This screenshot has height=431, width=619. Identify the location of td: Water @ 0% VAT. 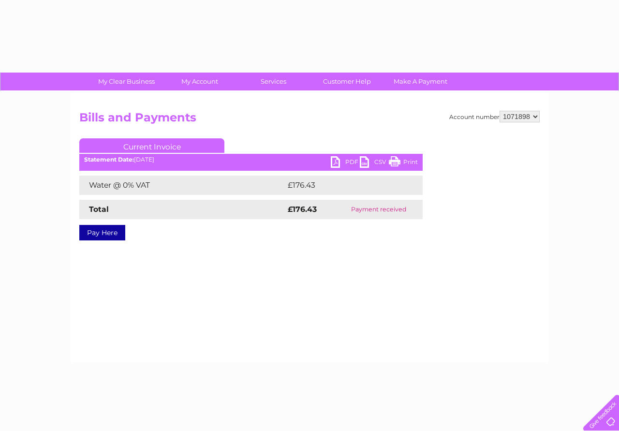
(182, 185).